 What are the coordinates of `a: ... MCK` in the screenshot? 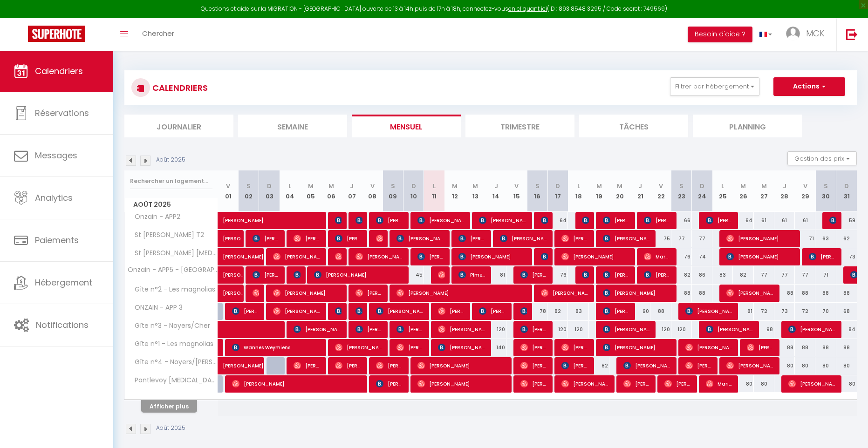 It's located at (808, 35).